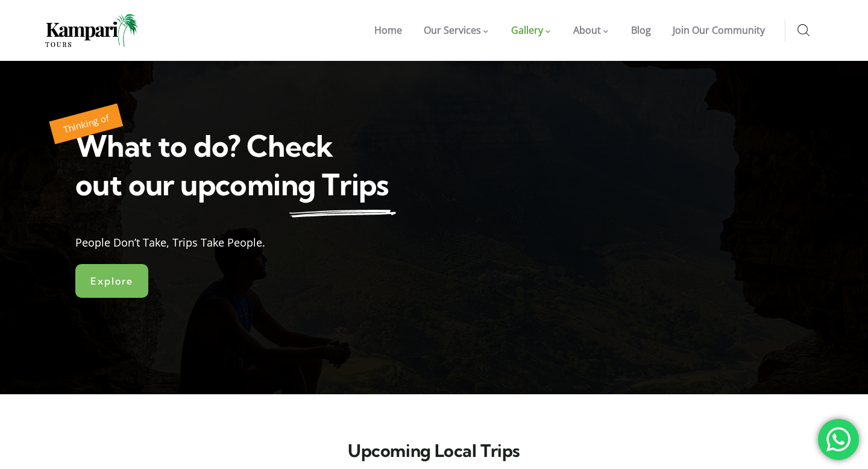  What do you see at coordinates (92, 30) in the screenshot?
I see `img: Home` at bounding box center [92, 30].